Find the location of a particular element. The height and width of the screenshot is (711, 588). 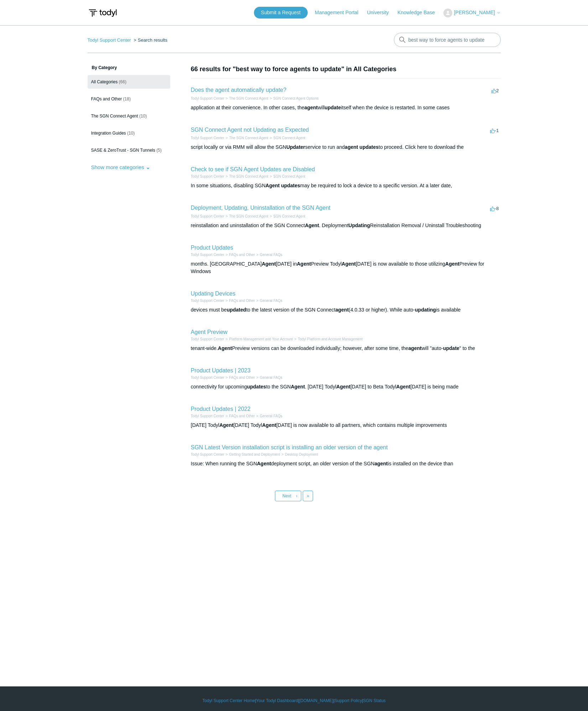

li: Platform Management and Your Account is located at coordinates (258, 339).